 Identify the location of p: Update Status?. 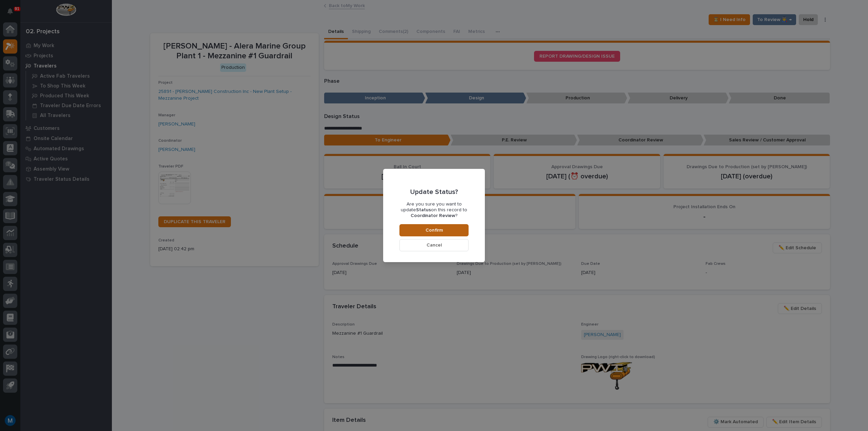
(434, 192).